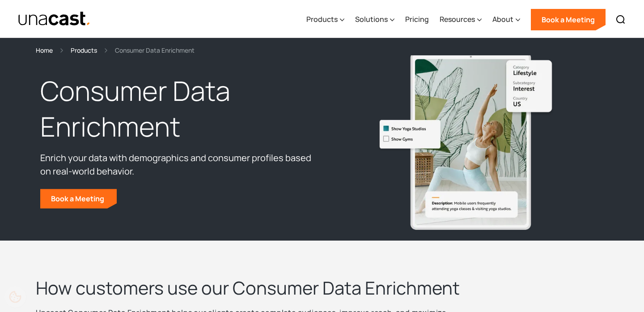 The height and width of the screenshot is (312, 644). I want to click on h2: How customers use our Consumer Data Enrichment, so click(259, 288).